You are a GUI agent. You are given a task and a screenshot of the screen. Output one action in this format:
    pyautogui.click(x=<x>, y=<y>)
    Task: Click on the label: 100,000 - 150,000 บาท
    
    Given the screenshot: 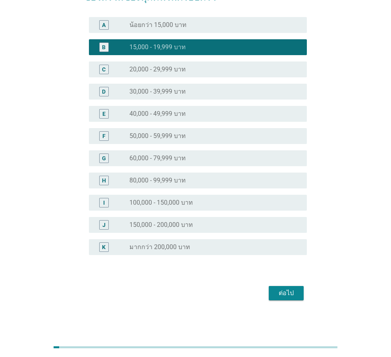 What is the action you would take?
    pyautogui.click(x=161, y=203)
    